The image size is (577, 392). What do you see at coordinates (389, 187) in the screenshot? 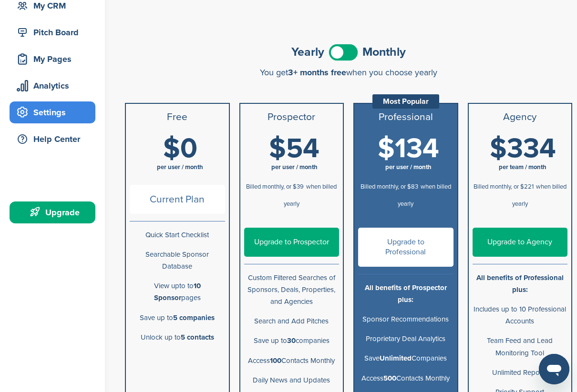
I see `span: Billed monthly, or $83` at bounding box center [389, 187].